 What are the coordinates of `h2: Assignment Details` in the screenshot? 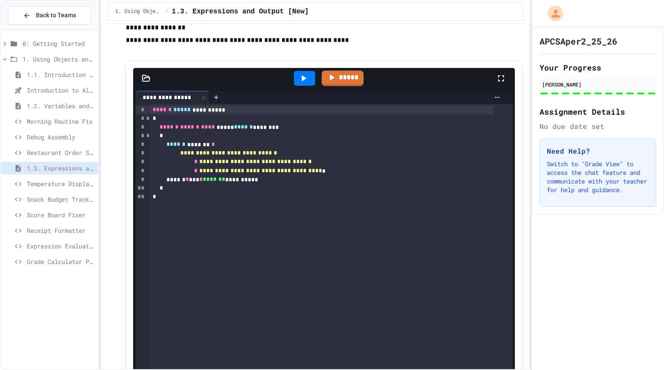 It's located at (598, 112).